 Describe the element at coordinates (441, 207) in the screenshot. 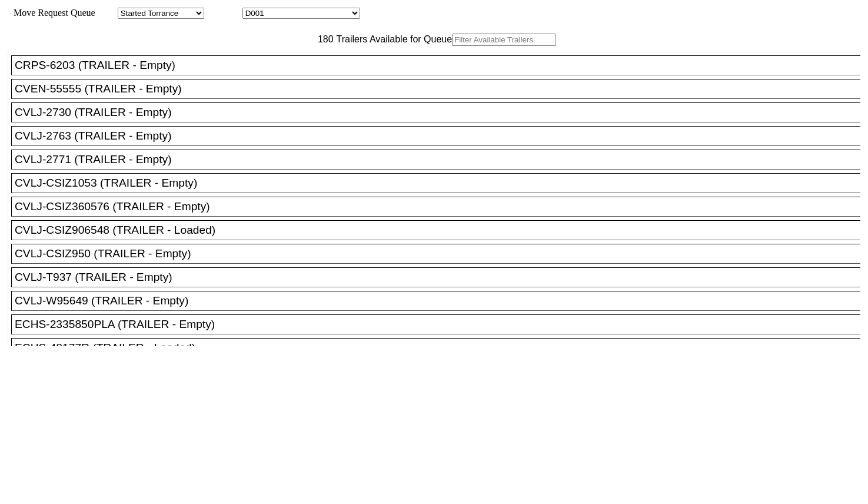

I see `div: CVLJ-CSIZ360576 (TRAILER - Empty)` at that location.